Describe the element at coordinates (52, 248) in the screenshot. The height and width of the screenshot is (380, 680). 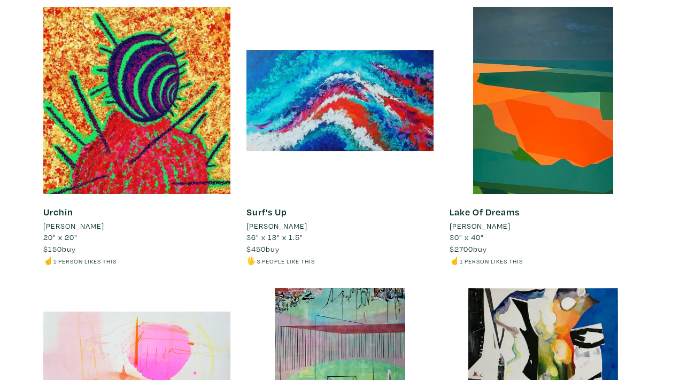
I see `span: $150` at that location.